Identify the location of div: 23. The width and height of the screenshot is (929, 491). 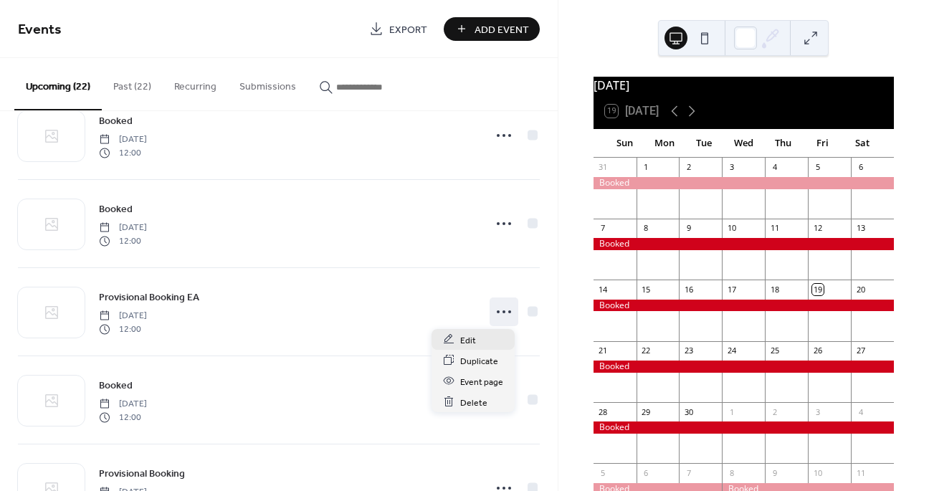
(688, 350).